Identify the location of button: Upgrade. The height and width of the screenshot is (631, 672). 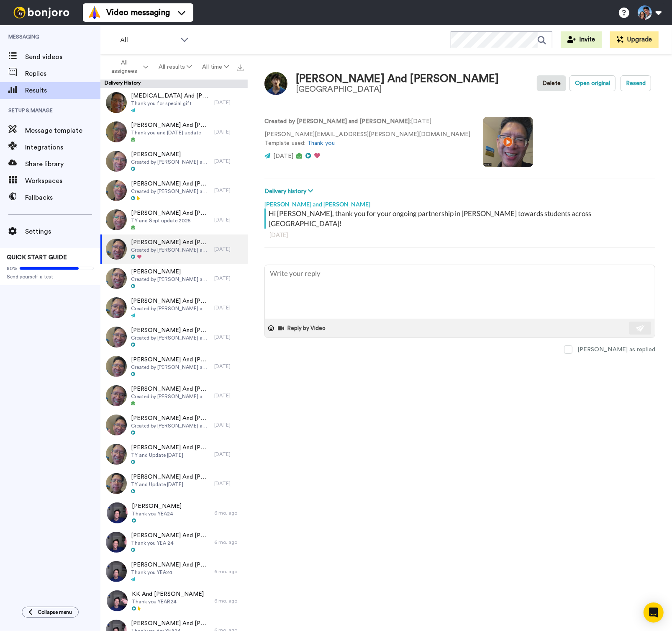
(634, 40).